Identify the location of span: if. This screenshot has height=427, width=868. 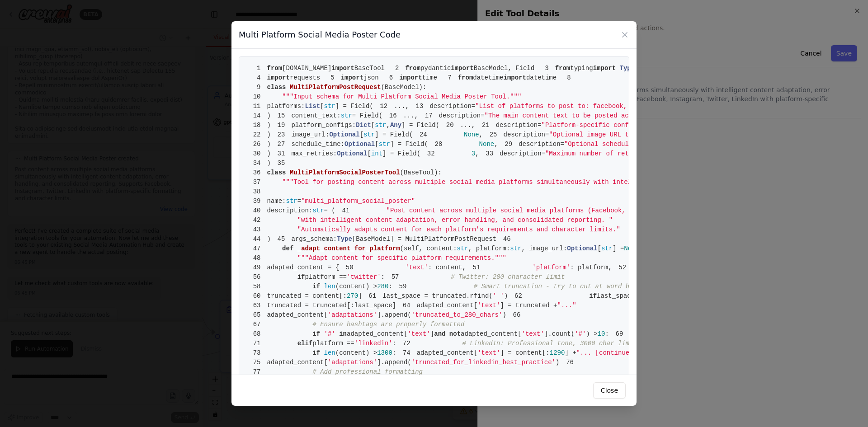
(301, 277).